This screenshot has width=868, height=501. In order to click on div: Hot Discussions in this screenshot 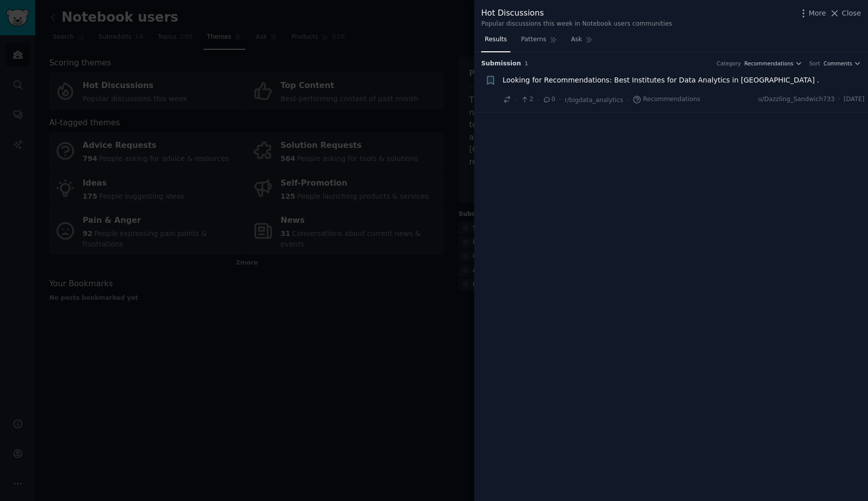, I will do `click(577, 13)`.